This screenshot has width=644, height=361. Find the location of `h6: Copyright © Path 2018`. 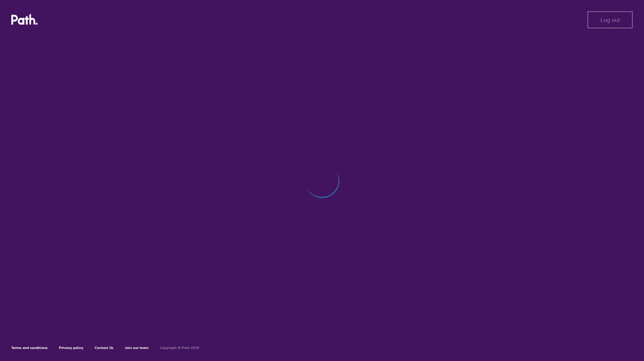

h6: Copyright © Path 2018 is located at coordinates (179, 348).